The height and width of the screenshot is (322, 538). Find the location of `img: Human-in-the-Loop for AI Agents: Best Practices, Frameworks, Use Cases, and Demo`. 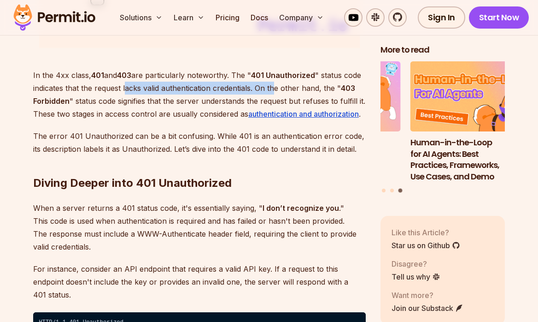

img: Human-in-the-Loop for AI Agents: Best Practices, Frameworks, Use Cases, and Demo is located at coordinates (473, 96).